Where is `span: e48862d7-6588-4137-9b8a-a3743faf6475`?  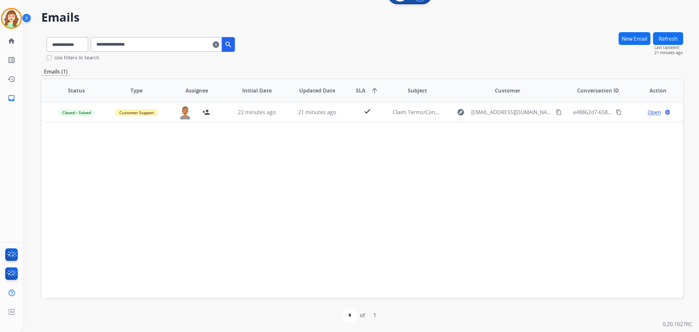 span: e48862d7-6588-4137-9b8a-a3743faf6475 is located at coordinates (623, 112).